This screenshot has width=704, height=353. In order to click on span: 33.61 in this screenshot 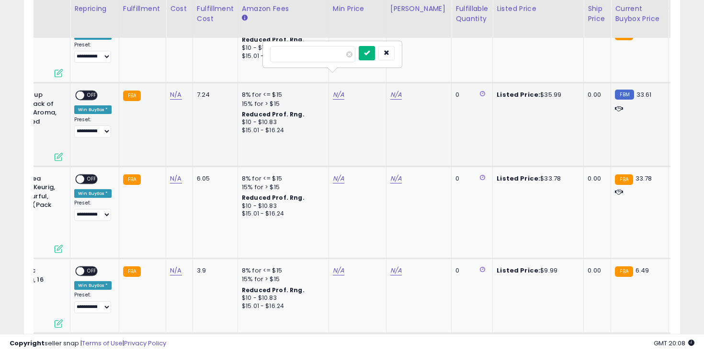, I will do `click(644, 94)`.